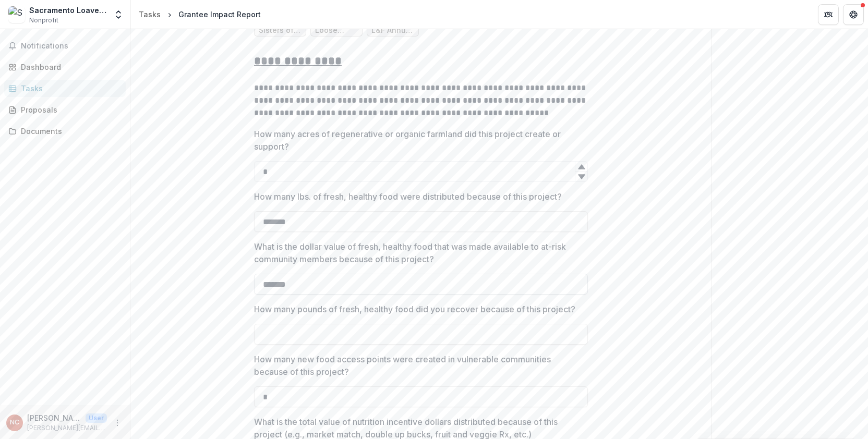  What do you see at coordinates (280, 30) in the screenshot?
I see `span: Sisters of Mercy_L&F Blog post.pdf` at bounding box center [280, 30].